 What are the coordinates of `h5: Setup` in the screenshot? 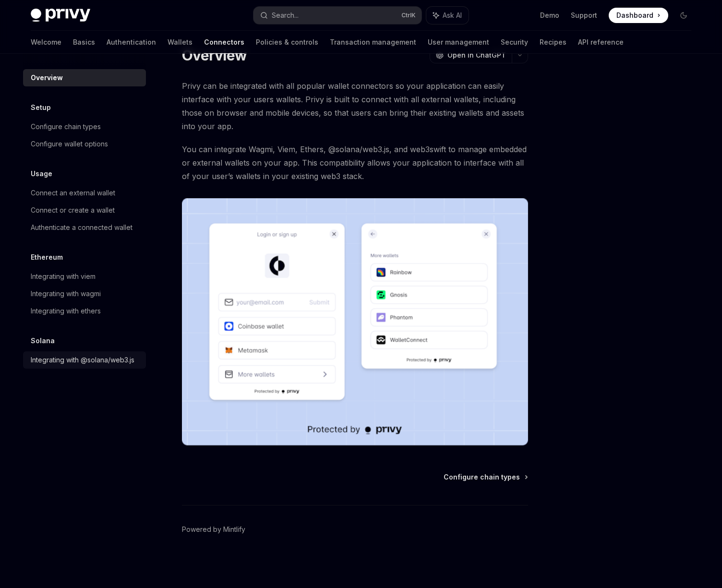 It's located at (41, 107).